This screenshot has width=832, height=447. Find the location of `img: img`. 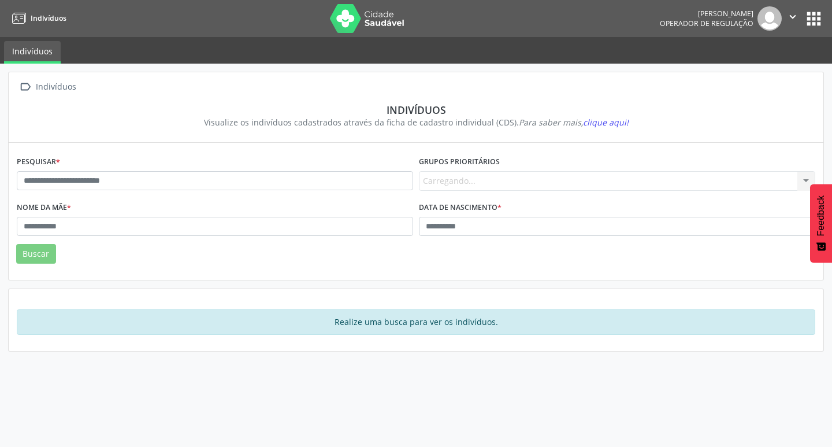

img: img is located at coordinates (769, 18).